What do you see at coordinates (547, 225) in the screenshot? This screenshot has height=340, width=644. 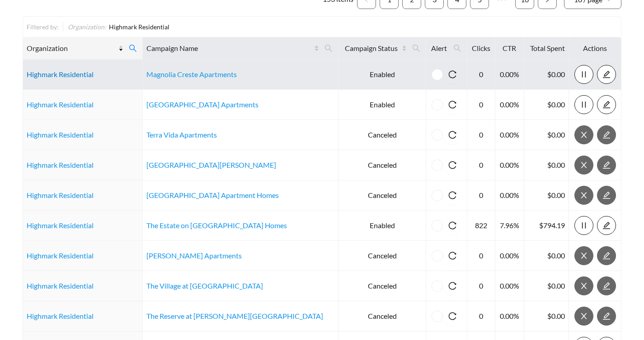 I see `td: $794.19` at bounding box center [547, 225].